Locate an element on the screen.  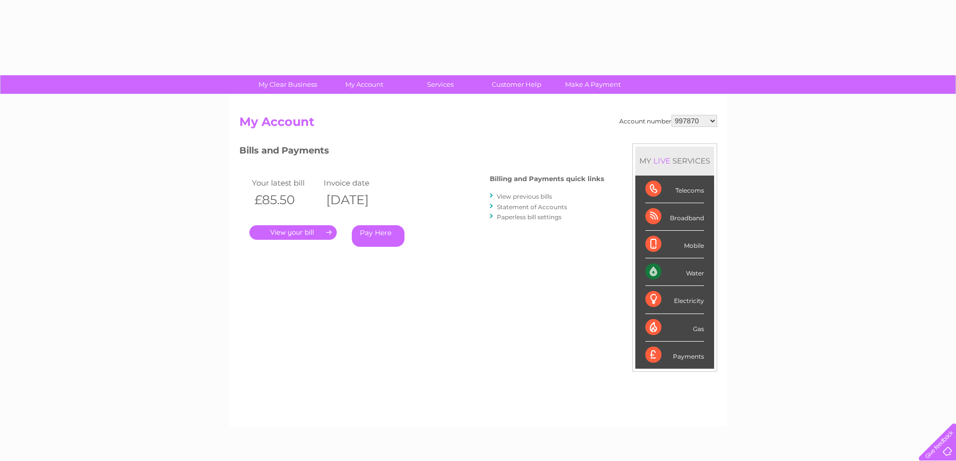
div: Broadband is located at coordinates (675, 217).